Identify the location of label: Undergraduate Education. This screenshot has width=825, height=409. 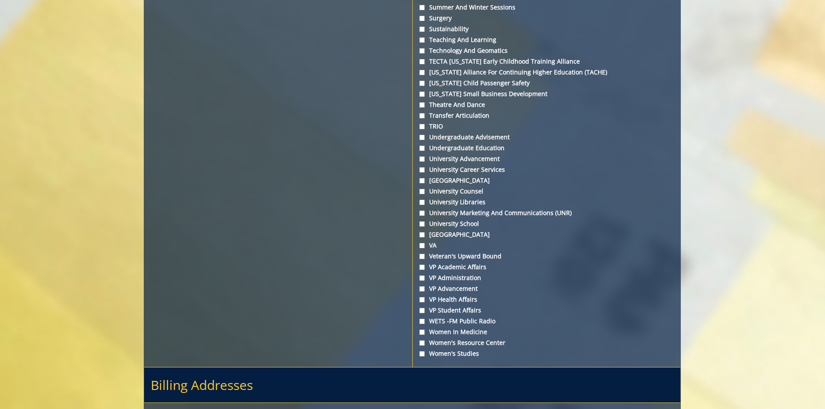
(547, 148).